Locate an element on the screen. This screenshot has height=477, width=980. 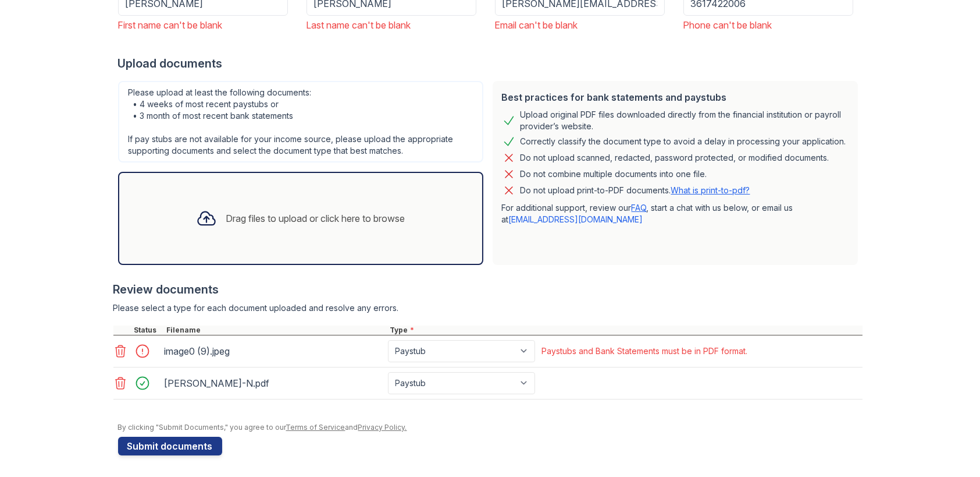
div: Drag files to upload or click here to browse is located at coordinates (316, 218).